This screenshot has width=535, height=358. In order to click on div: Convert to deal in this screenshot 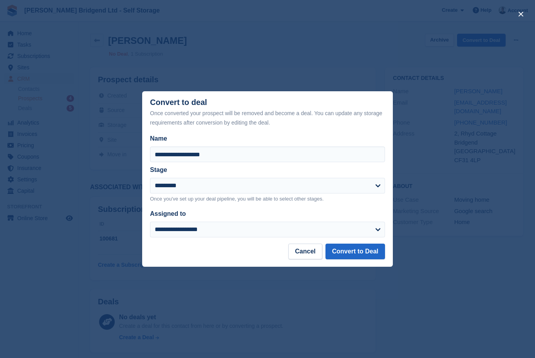, I will do `click(267, 112)`.